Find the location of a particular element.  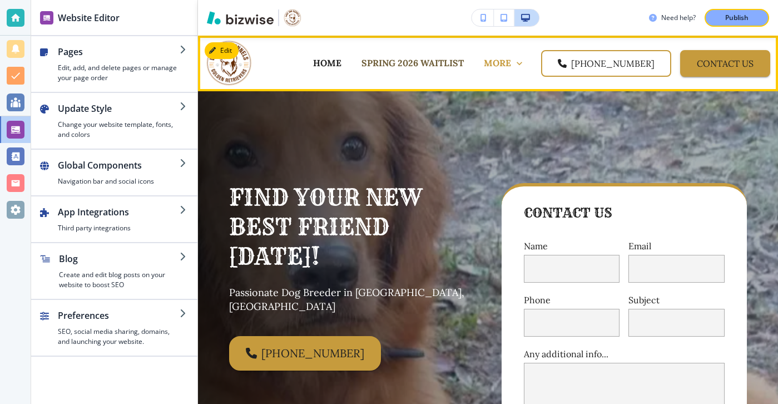

button: Edit is located at coordinates (221, 51).